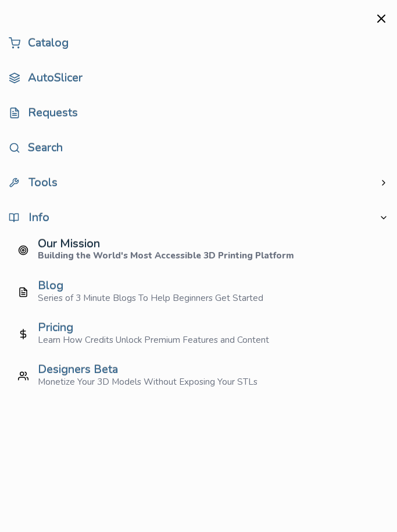 The width and height of the screenshot is (397, 532). What do you see at coordinates (133, 376) in the screenshot?
I see `a: Designers BetaMonetize Your 3D Models Without Exposing Your STLs` at bounding box center [133, 376].